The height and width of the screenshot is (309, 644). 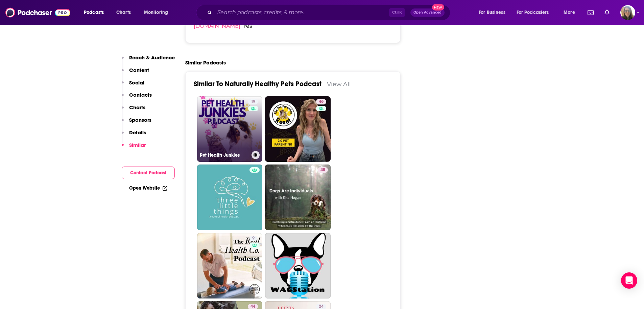 I want to click on div: Open Intercom Messenger, so click(x=629, y=280).